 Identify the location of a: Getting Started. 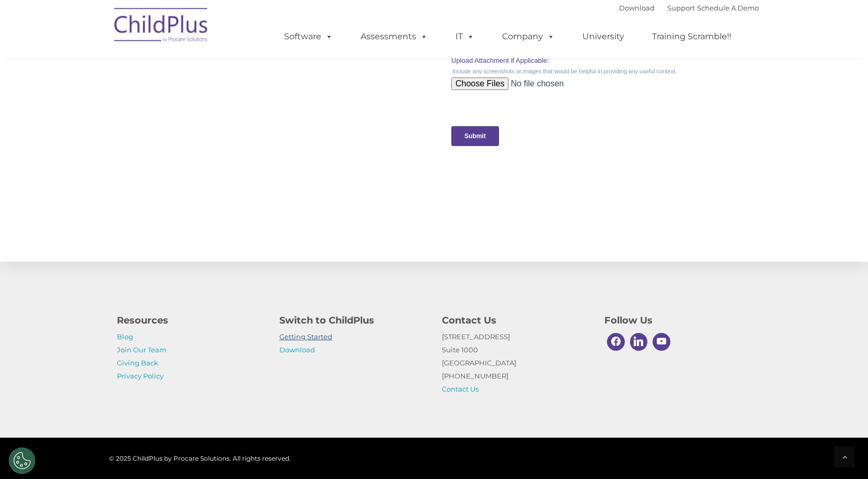
(305, 337).